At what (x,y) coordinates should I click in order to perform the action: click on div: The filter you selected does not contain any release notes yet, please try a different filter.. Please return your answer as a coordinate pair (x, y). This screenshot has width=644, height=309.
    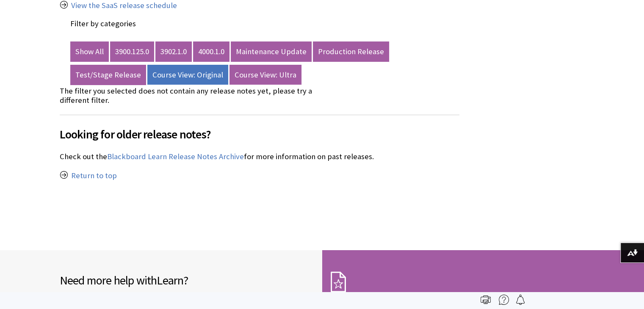
    Looking at the image, I should click on (190, 95).